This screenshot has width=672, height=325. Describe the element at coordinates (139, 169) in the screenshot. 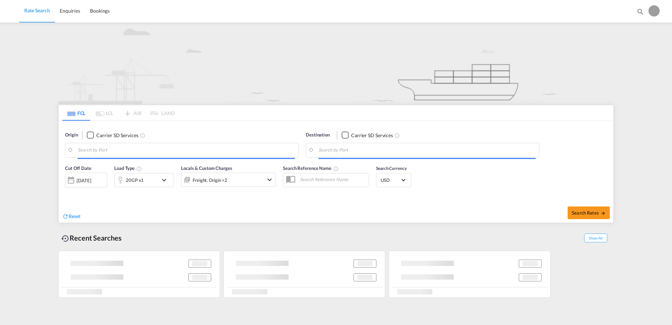

I see `md-icon: Select multiple loads to view rates` at that location.